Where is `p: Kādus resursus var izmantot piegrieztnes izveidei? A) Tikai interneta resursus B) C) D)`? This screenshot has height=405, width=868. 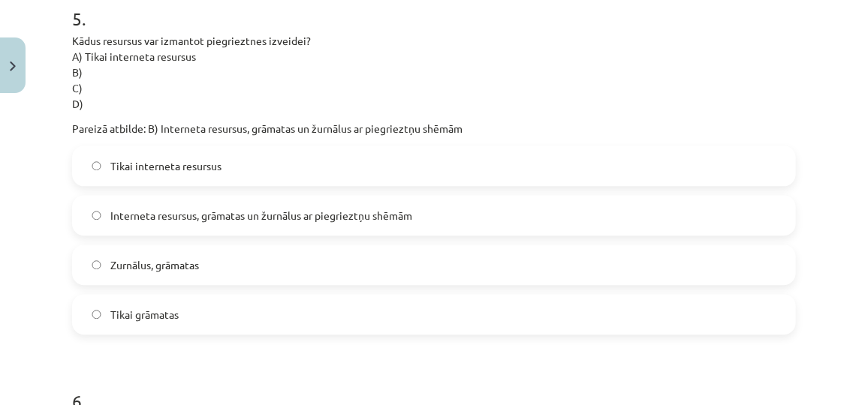
p: Kādus resursus var izmantot piegrieztnes izveidei? A) Tikai interneta resursus B) C) D) is located at coordinates (434, 72).